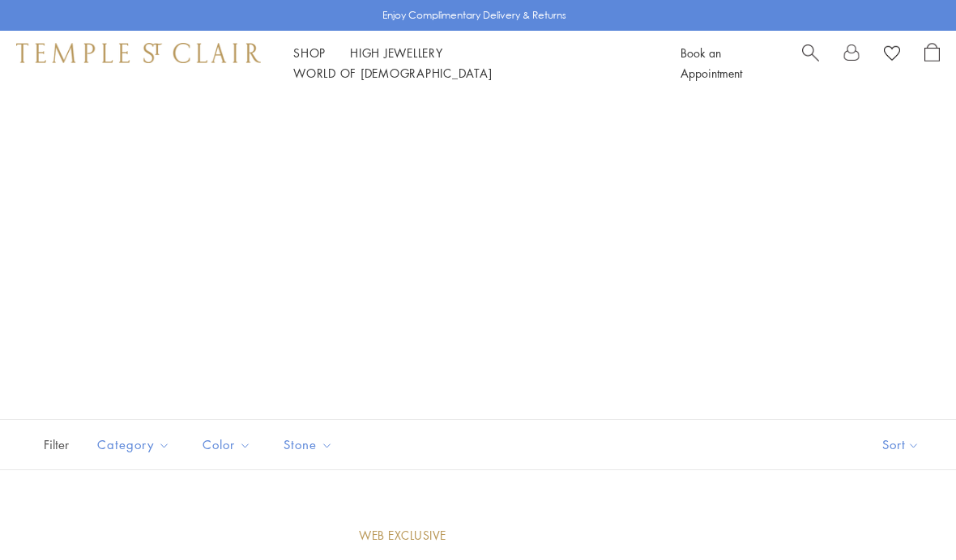 Image resolution: width=956 pixels, height=560 pixels. What do you see at coordinates (810, 63) in the screenshot?
I see `a: Search` at bounding box center [810, 63].